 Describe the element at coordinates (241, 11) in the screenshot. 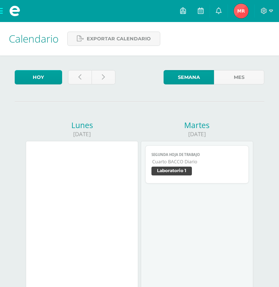

I see `img: 7dda3e9e723d6f463563ab1323816d4f.png` at that location.